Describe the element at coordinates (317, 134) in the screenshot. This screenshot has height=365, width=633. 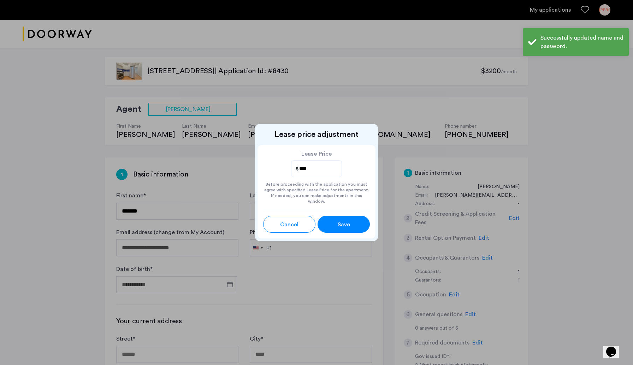
I see `h2: Lease price adjustment` at that location.